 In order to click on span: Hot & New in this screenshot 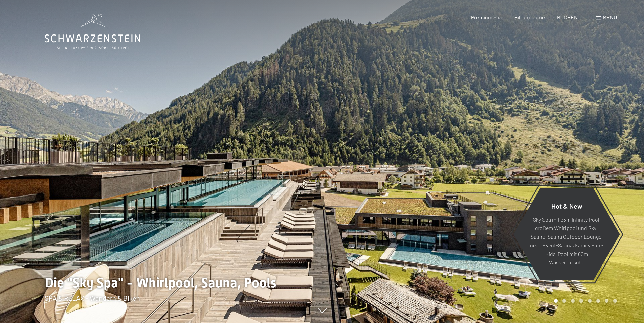, I will do `click(567, 206)`.